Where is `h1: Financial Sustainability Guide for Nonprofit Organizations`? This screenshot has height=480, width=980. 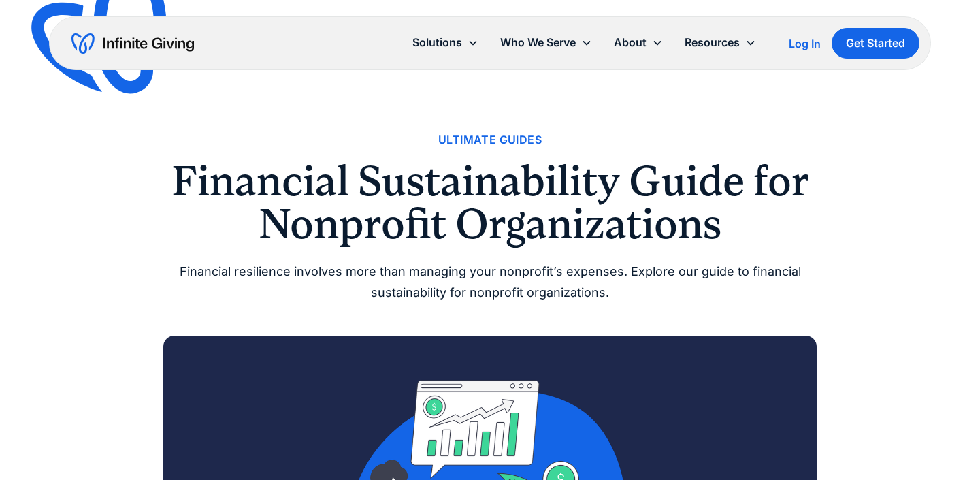
h1: Financial Sustainability Guide for Nonprofit Organizations is located at coordinates (490, 202).